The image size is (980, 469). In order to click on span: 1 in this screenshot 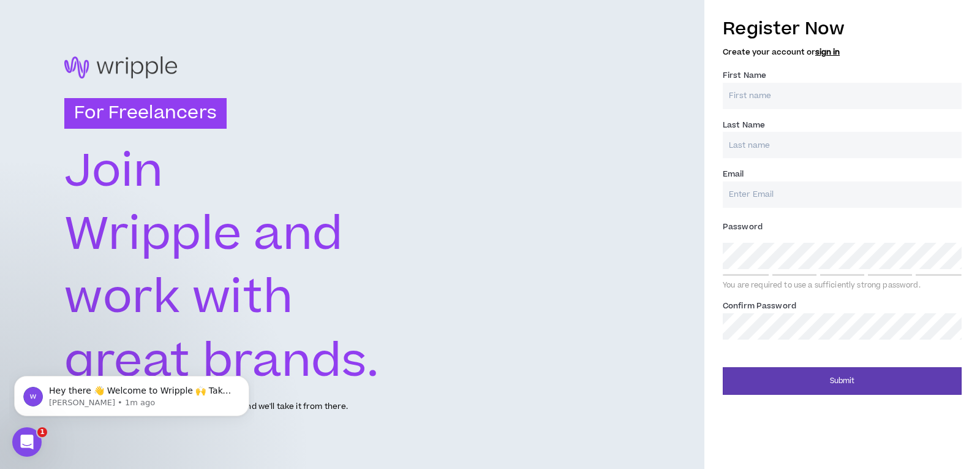, I will do `click(42, 432)`.